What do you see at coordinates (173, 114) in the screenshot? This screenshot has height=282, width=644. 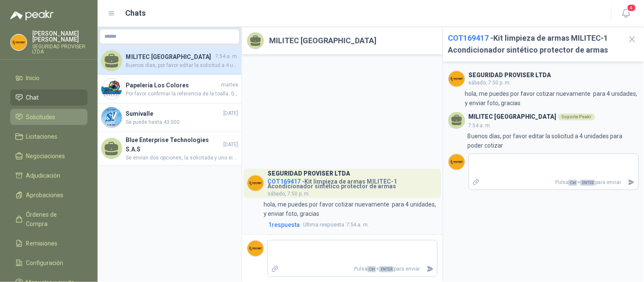 I see `h4: Sumivalle` at bounding box center [173, 114].